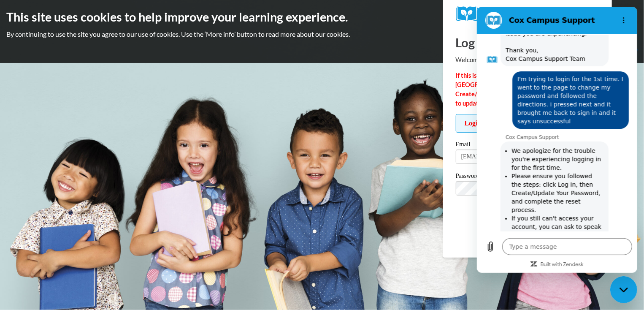 The height and width of the screenshot is (310, 644). What do you see at coordinates (81, 152) in the screenshot?
I see `li: We apologize for the trouble you're experiencing logging in for the first time.` at bounding box center [81, 152].